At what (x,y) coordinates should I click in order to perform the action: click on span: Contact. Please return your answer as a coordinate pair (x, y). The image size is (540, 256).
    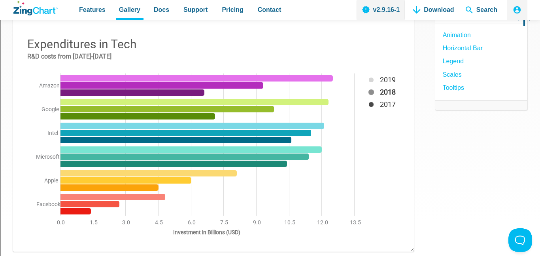
    Looking at the image, I should click on (270, 9).